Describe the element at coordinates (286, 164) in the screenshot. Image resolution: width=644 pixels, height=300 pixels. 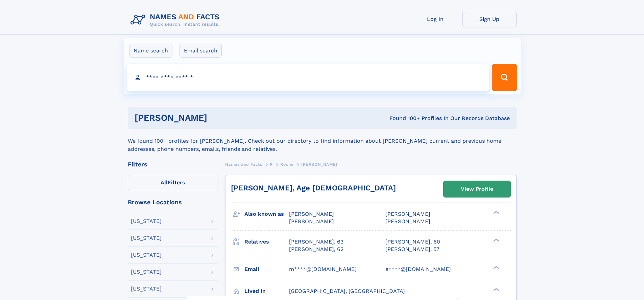
I see `a: Roche` at that location.